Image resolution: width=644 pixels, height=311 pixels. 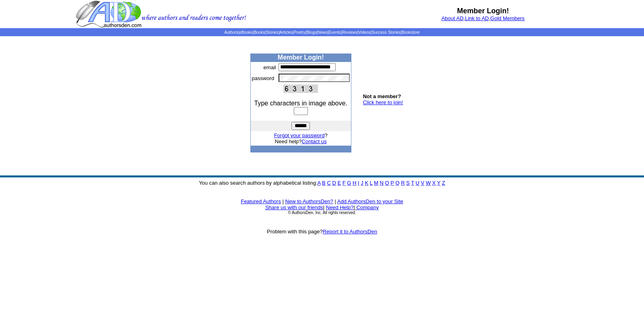 I want to click on a: T, so click(x=412, y=182).